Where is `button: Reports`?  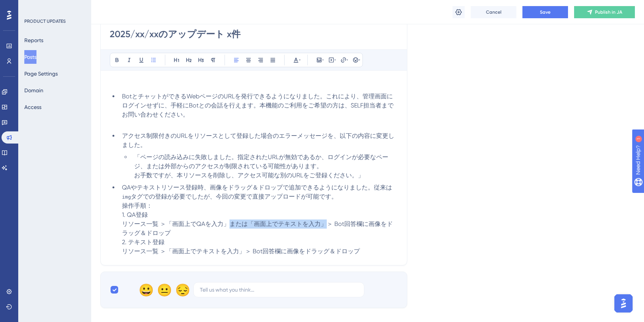 button: Reports is located at coordinates (34, 40).